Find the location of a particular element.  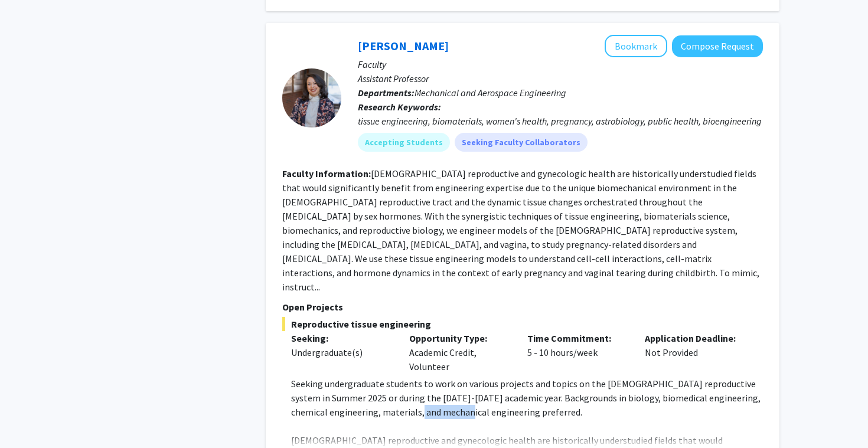

p: Application Deadline: is located at coordinates (695, 338).